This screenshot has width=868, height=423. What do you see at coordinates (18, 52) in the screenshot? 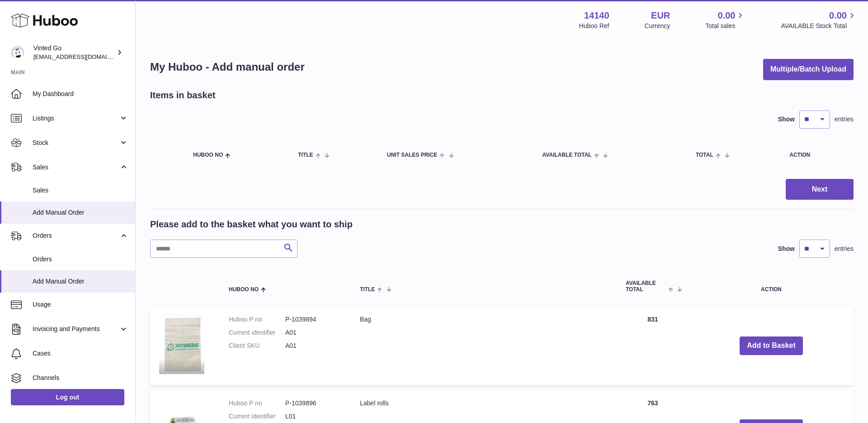
I see `img: giedre.bartusyte@vinted.com` at bounding box center [18, 52].